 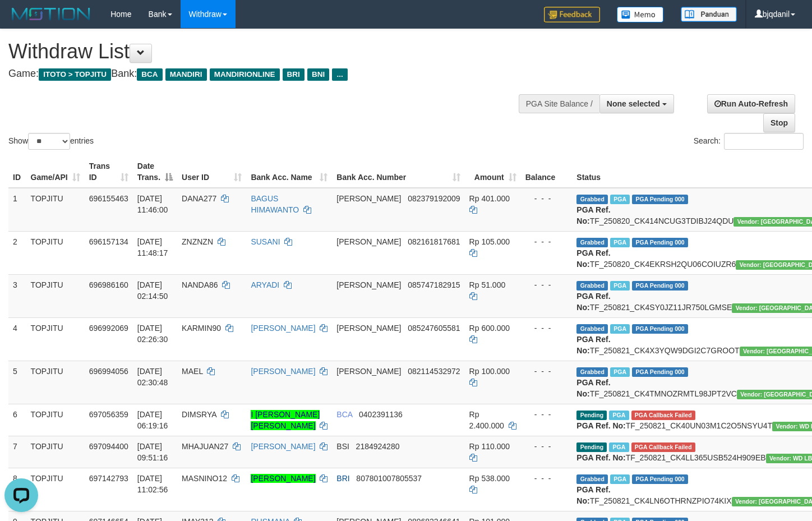 What do you see at coordinates (343, 446) in the screenshot?
I see `span: BSI` at bounding box center [343, 446].